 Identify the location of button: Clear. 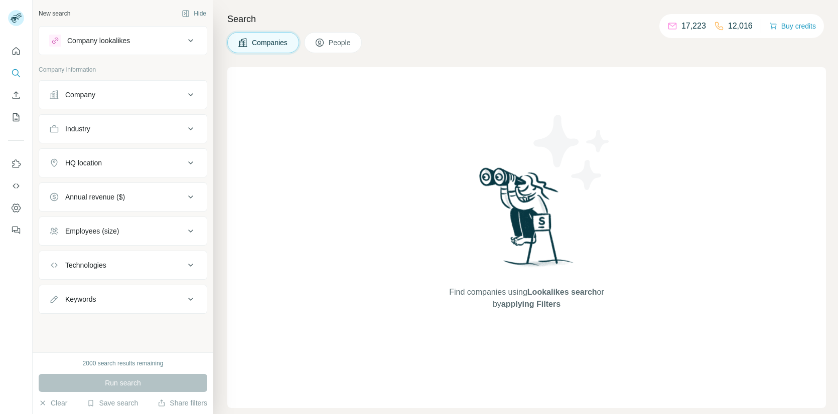
(53, 403).